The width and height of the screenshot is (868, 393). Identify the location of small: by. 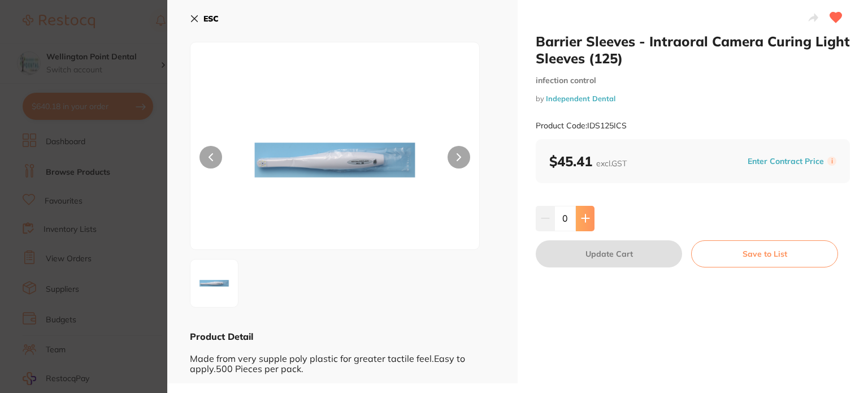
(693, 98).